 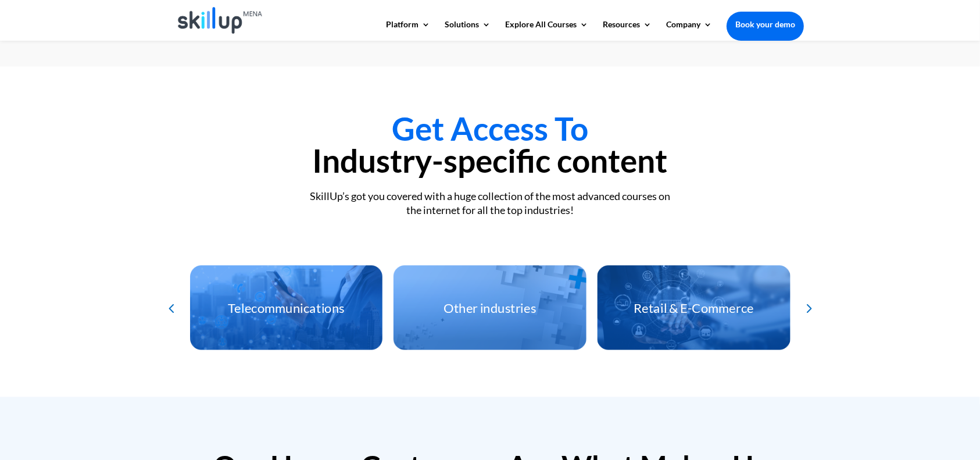 I want to click on div: Previous slide, so click(x=171, y=308).